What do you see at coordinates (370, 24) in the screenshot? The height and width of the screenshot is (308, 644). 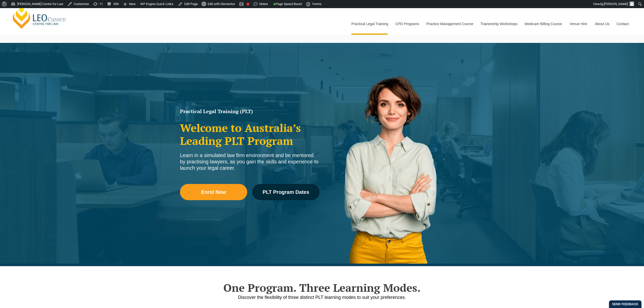 I see `a: Practical Legal Training` at bounding box center [370, 24].